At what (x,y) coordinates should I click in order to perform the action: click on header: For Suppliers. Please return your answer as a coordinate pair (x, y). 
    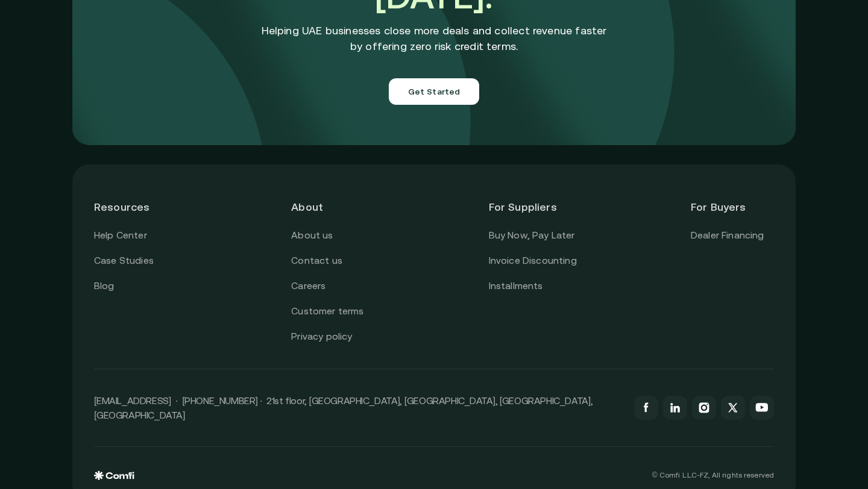
    Looking at the image, I should click on (533, 206).